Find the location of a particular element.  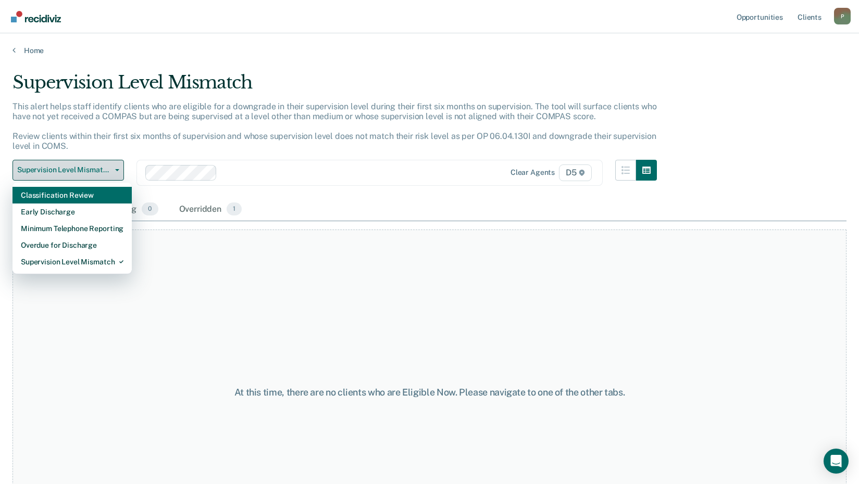

div: At this time, there are no clients who are Eligible Now. Please navigate to one of the other tabs. is located at coordinates (430, 393).